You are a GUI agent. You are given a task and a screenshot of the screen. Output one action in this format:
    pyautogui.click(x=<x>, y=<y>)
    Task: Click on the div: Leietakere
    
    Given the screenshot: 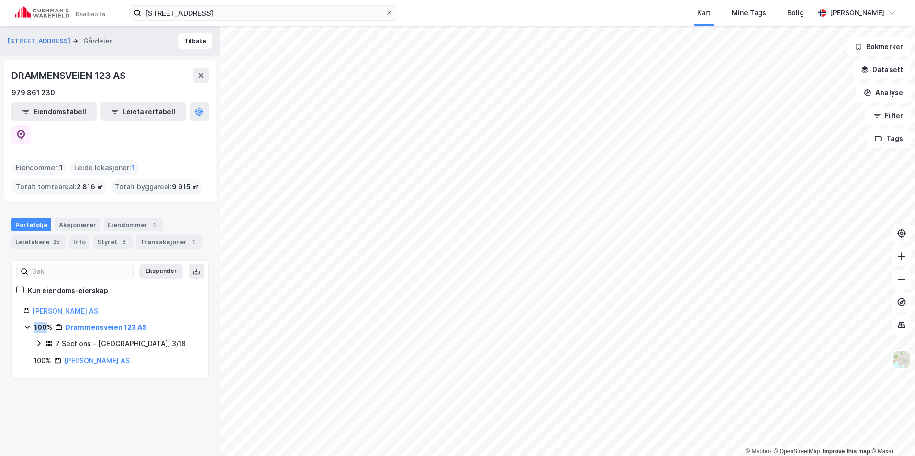 What is the action you would take?
    pyautogui.click(x=38, y=242)
    